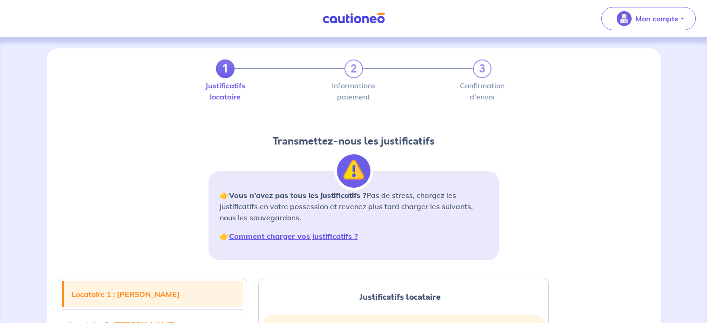 The width and height of the screenshot is (707, 323). What do you see at coordinates (353, 171) in the screenshot?
I see `img: illu_alert.svg` at bounding box center [353, 171].